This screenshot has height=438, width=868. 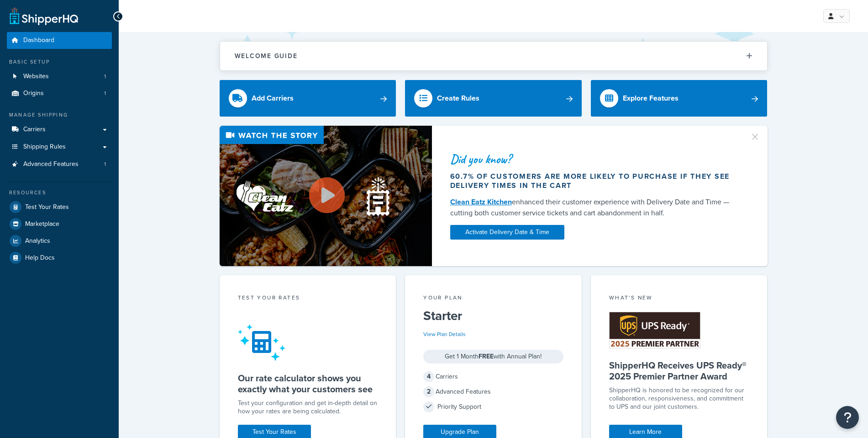 I want to click on span: Test Your Rates, so click(x=47, y=207).